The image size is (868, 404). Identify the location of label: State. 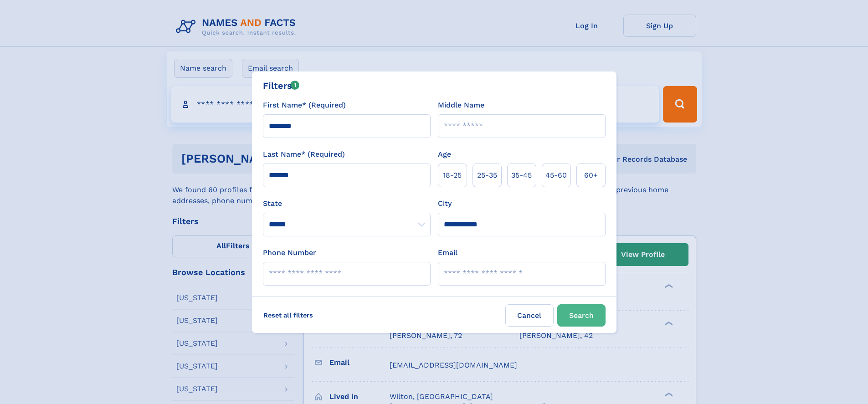
(347, 203).